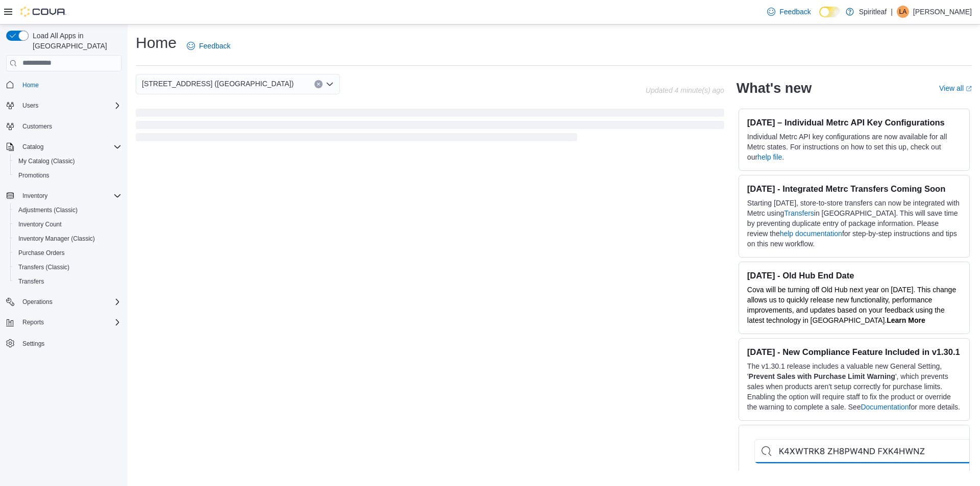 The height and width of the screenshot is (486, 980). Describe the element at coordinates (48, 210) in the screenshot. I see `a: Adjustments (Classic)` at that location.